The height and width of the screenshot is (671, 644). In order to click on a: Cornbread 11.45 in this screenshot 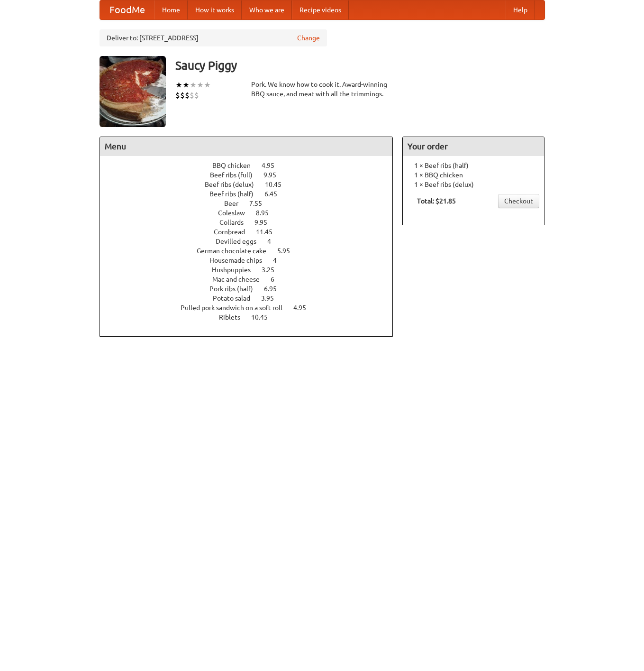, I will do `click(252, 232)`.